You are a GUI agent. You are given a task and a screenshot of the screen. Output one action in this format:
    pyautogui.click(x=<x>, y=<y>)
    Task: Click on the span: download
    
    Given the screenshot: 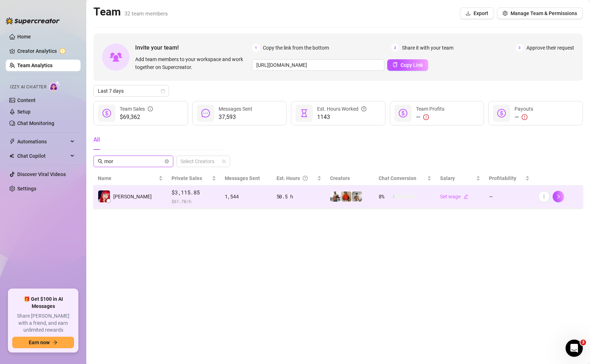 What is the action you would take?
    pyautogui.click(x=468, y=13)
    